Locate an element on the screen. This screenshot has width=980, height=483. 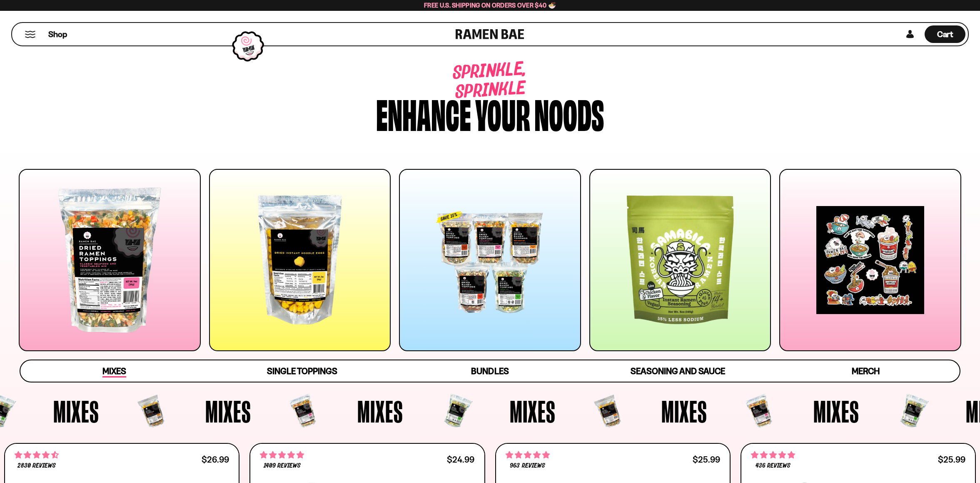
span: 4.68 stars is located at coordinates (36, 455).